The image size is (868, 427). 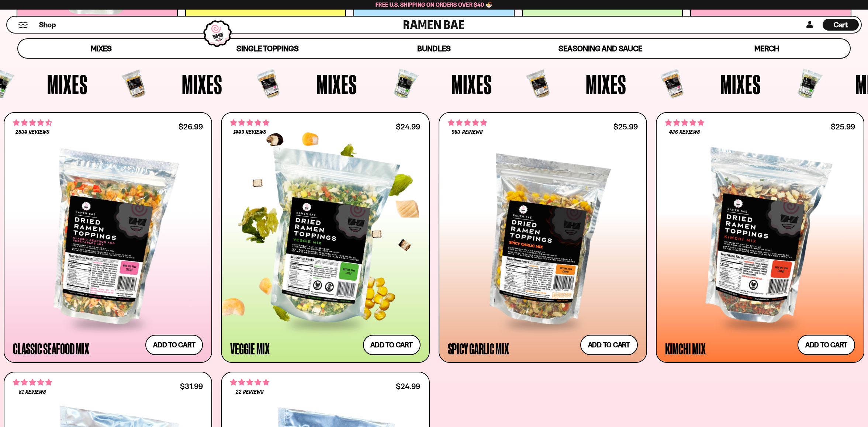 I want to click on div: $24.99, so click(x=408, y=127).